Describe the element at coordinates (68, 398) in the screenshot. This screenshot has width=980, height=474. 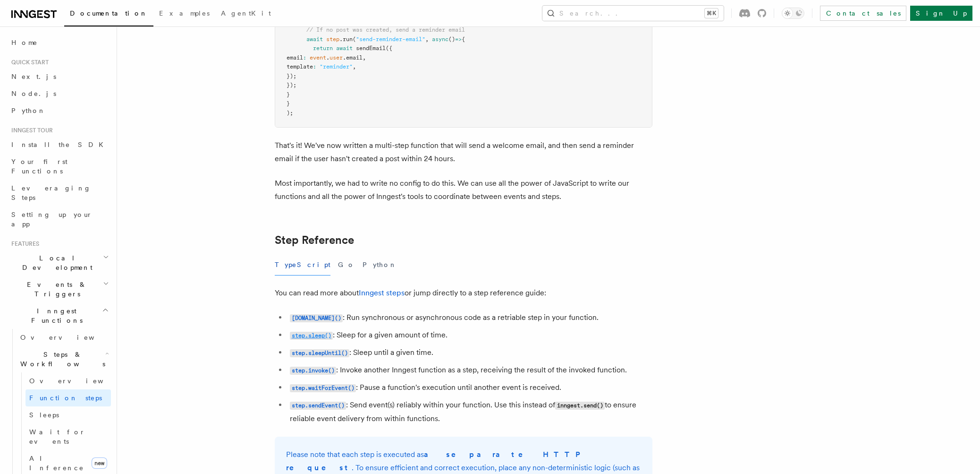
I see `a: Function steps` at that location.